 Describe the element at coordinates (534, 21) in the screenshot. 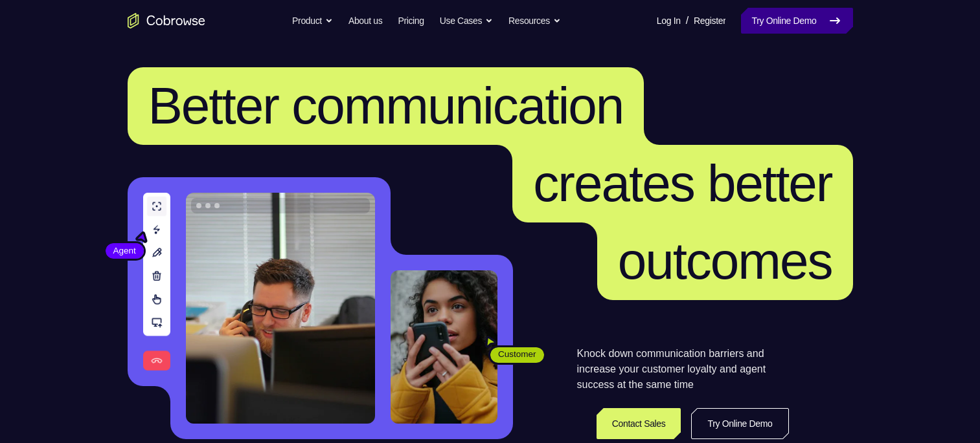

I see `button: Resources` at that location.